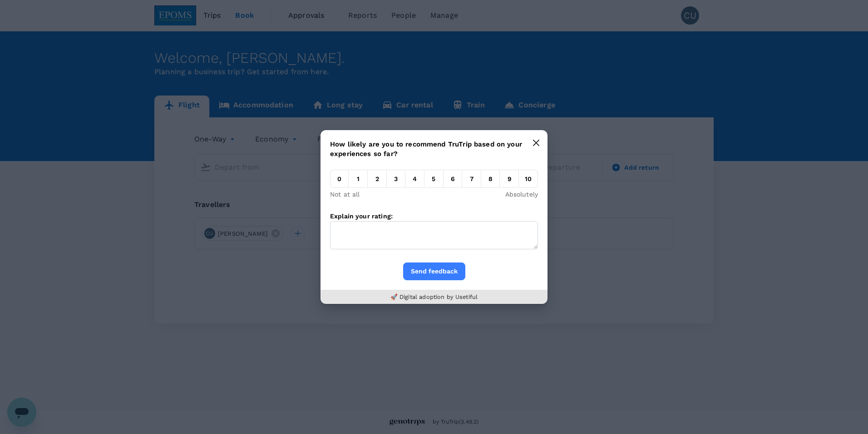  I want to click on em: 2, so click(377, 178).